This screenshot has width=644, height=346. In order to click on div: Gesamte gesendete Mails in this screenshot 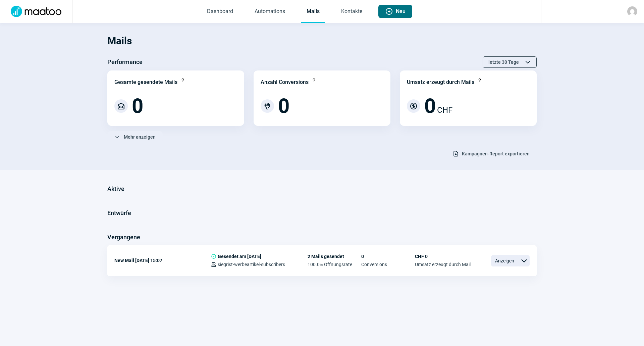, I will do `click(146, 82)`.